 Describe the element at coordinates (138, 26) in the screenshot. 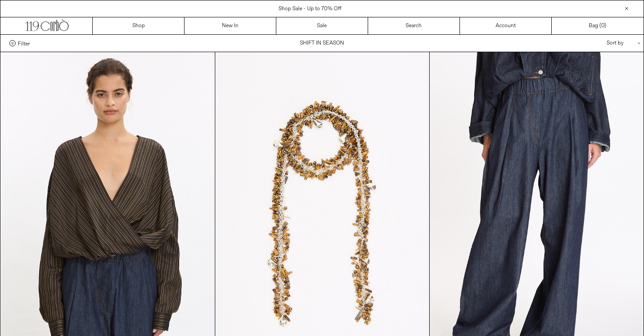

I see `a: Shop` at that location.